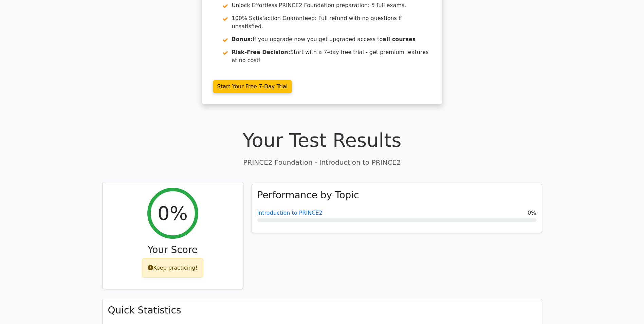  What do you see at coordinates (322, 311) in the screenshot?
I see `h3: Quick Statistics` at bounding box center [322, 311].